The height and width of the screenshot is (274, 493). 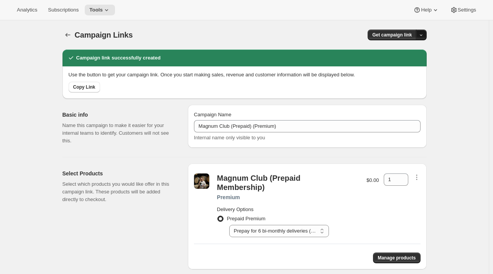 I want to click on span: Get campaign link, so click(x=392, y=35).